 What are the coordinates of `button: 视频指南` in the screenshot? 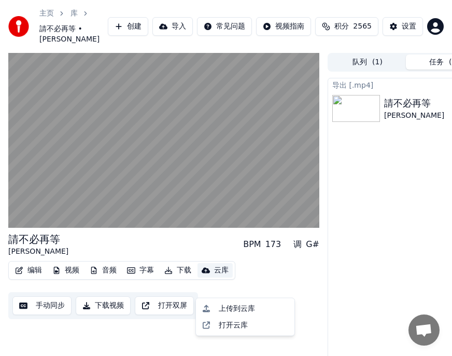 It's located at (284, 26).